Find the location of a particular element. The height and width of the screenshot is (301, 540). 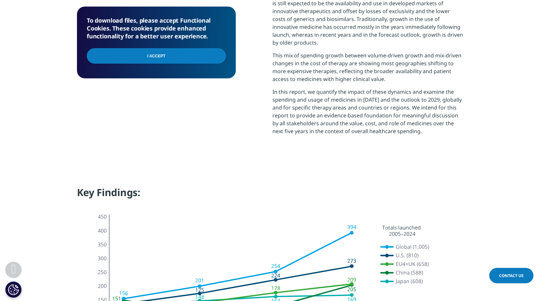

p: In this report, we quantify the impact of these dynamics and examine the spending and usage of me... is located at coordinates (368, 114).